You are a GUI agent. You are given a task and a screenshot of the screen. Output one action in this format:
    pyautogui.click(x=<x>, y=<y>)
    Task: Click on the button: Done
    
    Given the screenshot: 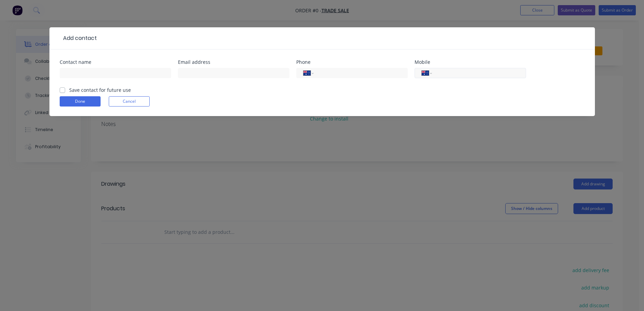 What is the action you would take?
    pyautogui.click(x=80, y=101)
    